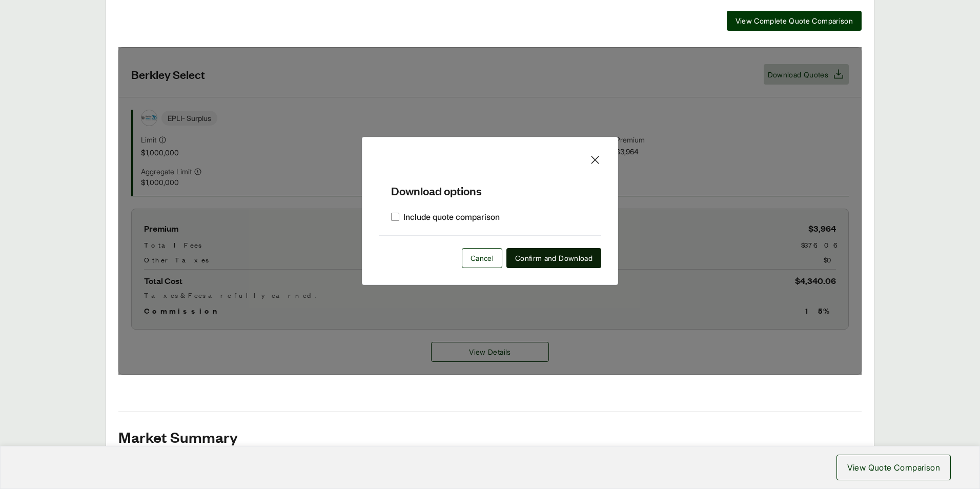 This screenshot has width=980, height=489. I want to click on a: View Quote Comparison, so click(893, 468).